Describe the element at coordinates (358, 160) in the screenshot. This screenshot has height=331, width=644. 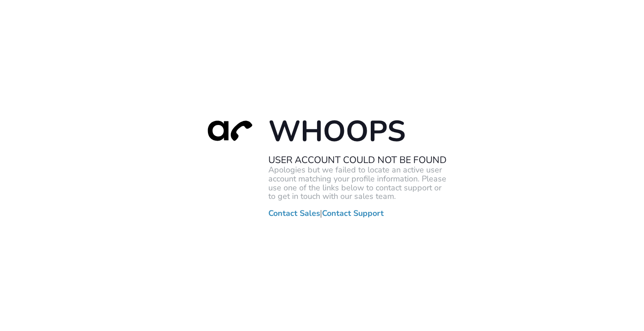
I see `h2: User Account Could Not Be Found` at that location.